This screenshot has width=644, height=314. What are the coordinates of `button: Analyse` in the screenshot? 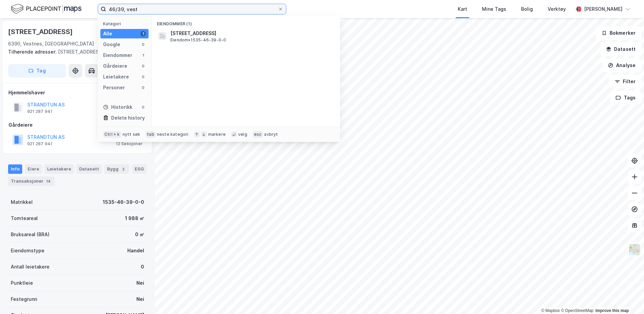 It's located at (622, 65).